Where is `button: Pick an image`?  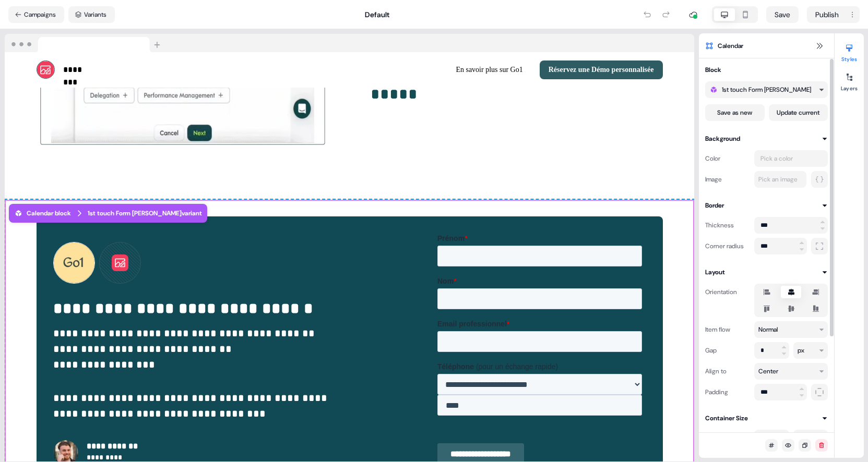
button: Pick an image is located at coordinates (780, 179).